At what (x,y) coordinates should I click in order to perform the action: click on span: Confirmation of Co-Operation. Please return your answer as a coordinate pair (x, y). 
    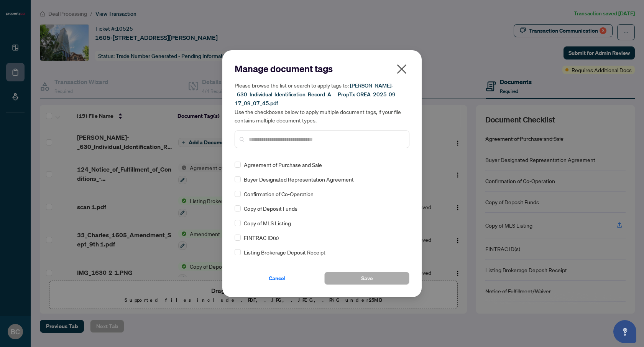
    Looking at the image, I should click on (279, 194).